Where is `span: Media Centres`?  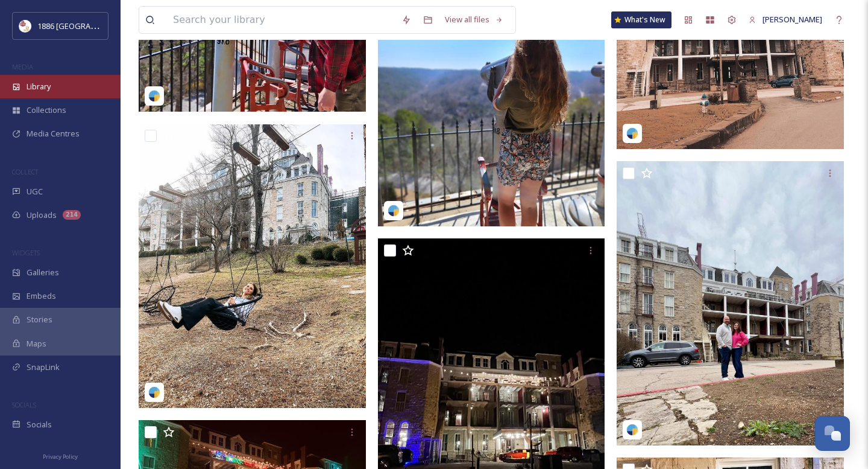
span: Media Centres is located at coordinates (53, 133).